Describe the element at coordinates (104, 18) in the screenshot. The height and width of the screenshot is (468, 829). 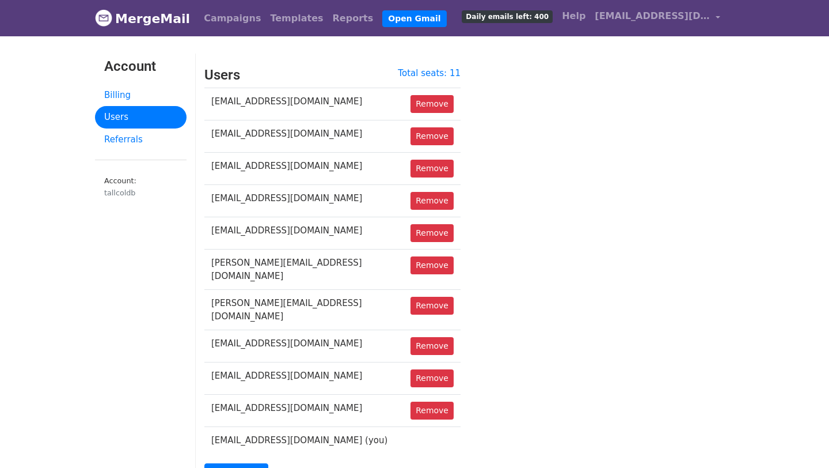
I see `img: MergeMail logo` at that location.